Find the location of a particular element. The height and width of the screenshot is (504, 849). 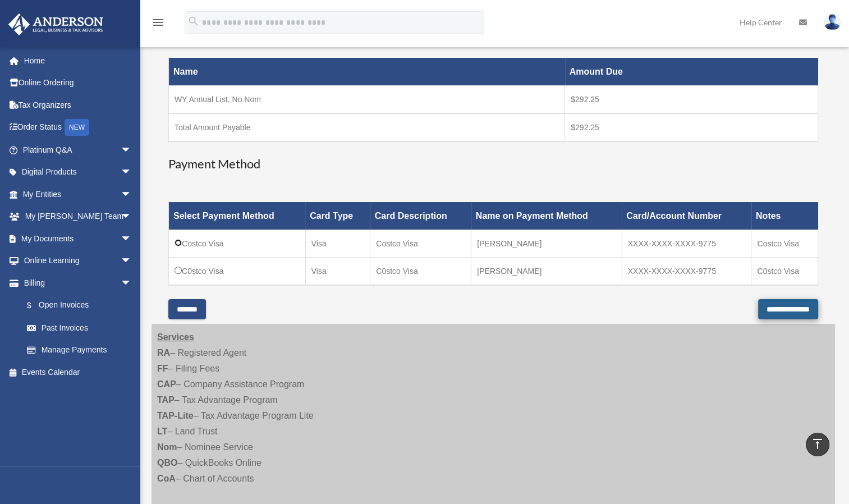

td: Total Amount Payable is located at coordinates (367, 128).